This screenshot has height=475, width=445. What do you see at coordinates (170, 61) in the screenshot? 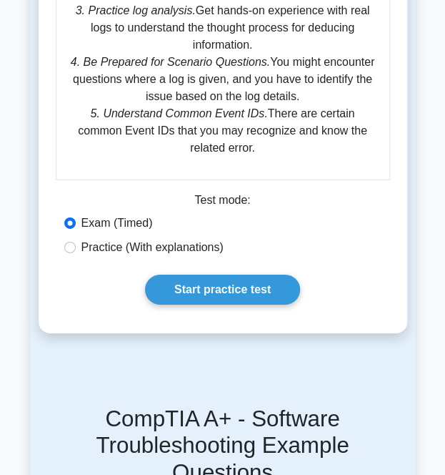
I see `i: 4. Be Prepared for Scenario Questions.` at bounding box center [170, 61].